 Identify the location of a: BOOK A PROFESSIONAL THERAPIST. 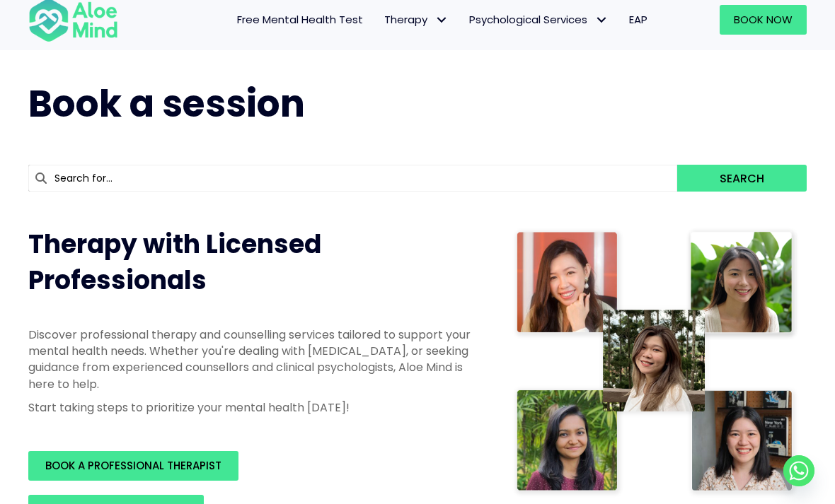
(133, 466).